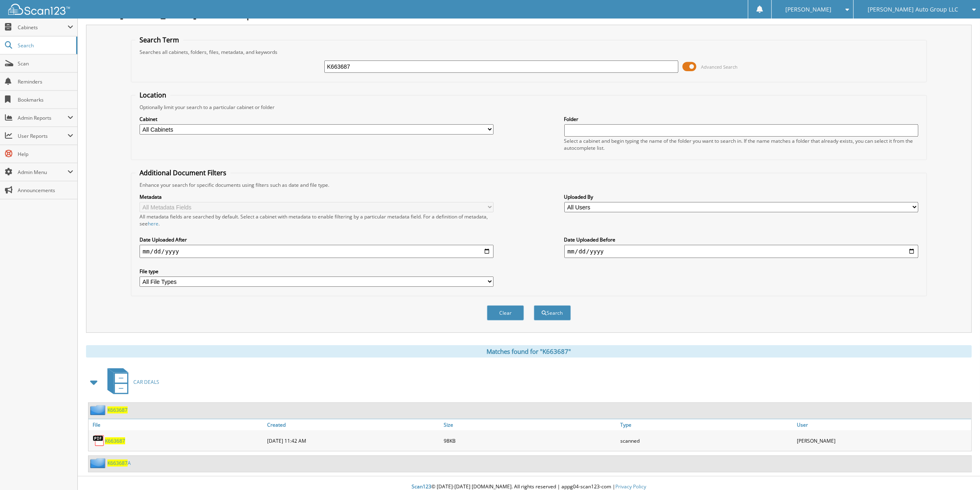 The height and width of the screenshot is (490, 980). I want to click on a: Type, so click(707, 424).